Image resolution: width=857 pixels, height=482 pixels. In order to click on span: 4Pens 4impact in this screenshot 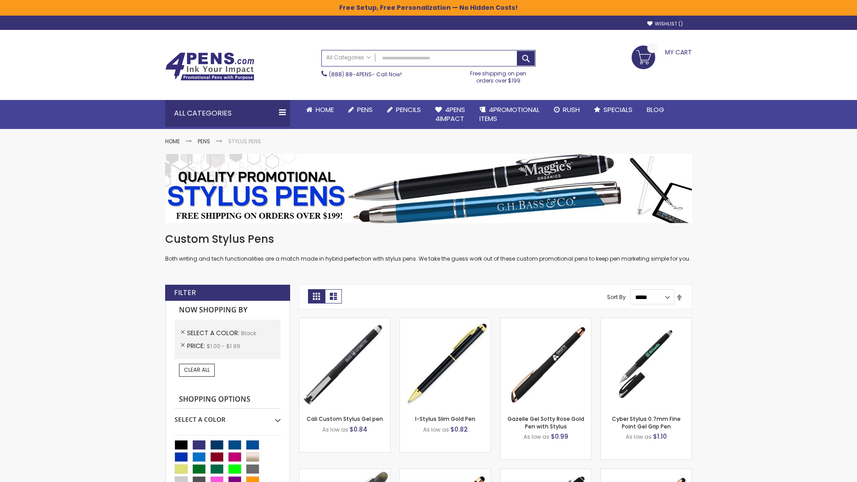, I will do `click(450, 114)`.